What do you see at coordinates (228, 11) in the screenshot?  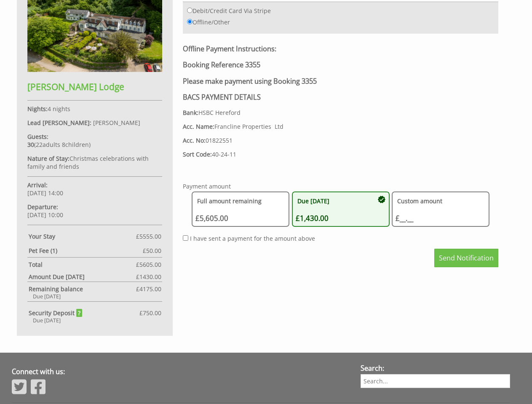 I see `label: Debit/Credit Card Via Stripe` at bounding box center [228, 11].